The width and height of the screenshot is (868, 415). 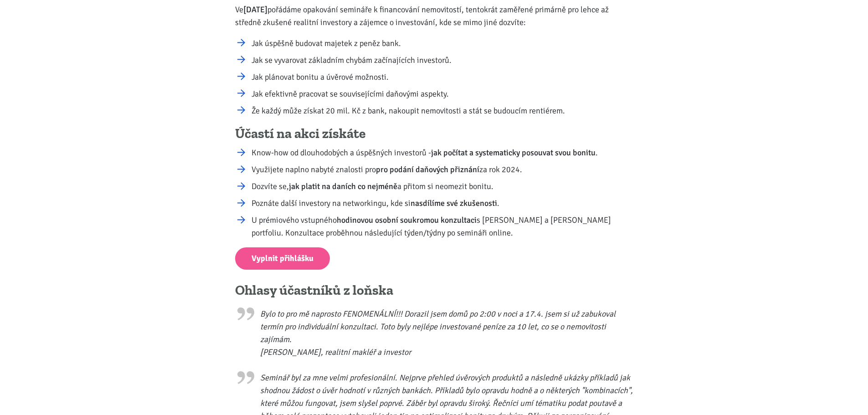 I want to click on h4: Ohlasy účastníků z loňska, so click(x=434, y=291).